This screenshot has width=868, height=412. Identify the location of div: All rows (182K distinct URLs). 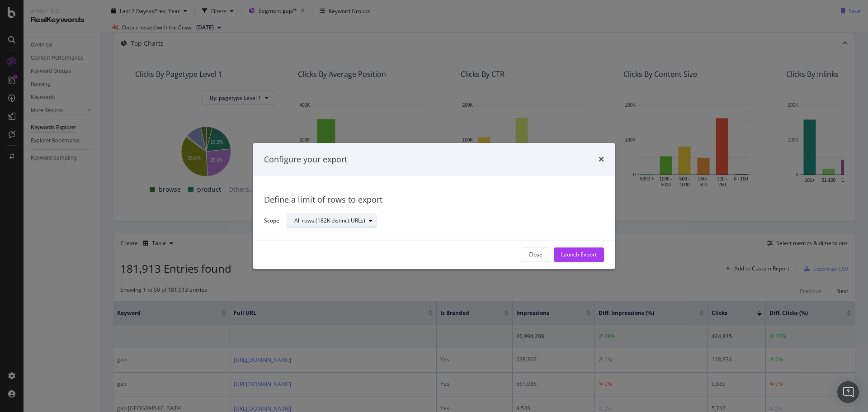
(330, 222).